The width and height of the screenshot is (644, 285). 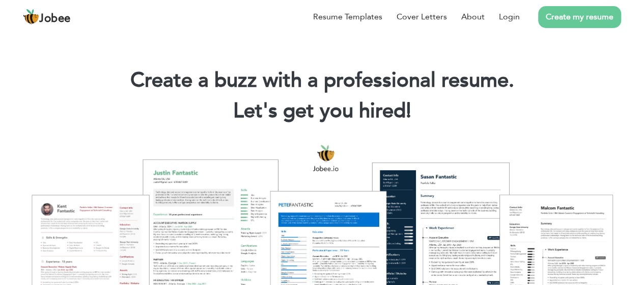 I want to click on h1: Create a buzz with a professional resume., so click(x=322, y=80).